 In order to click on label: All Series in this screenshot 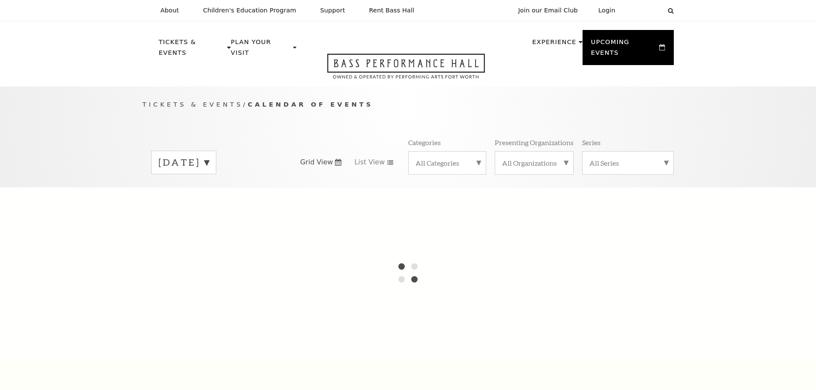, I will do `click(628, 163)`.